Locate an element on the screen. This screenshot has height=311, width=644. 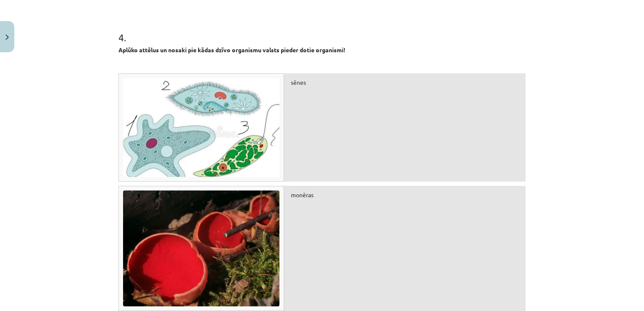
img: icon-close-lesson-0947bae3869378f0d4975bcd49f059093ad1ed9edebbc8119c70593378902aed.svg is located at coordinates (7, 37).